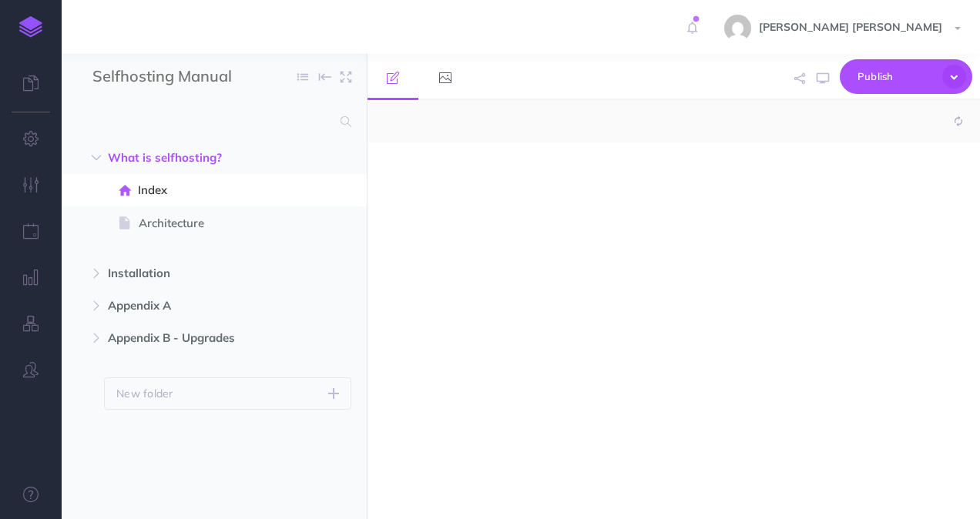  Describe the element at coordinates (207, 224) in the screenshot. I see `span: Architecture` at that location.